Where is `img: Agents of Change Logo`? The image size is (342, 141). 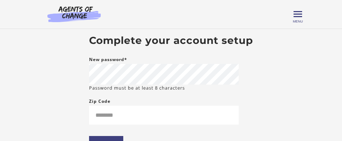 img: Agents of Change Logo is located at coordinates (74, 14).